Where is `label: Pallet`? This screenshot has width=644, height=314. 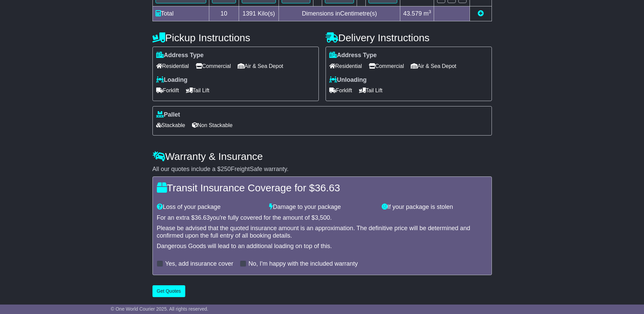
label: Pallet is located at coordinates (168, 115).